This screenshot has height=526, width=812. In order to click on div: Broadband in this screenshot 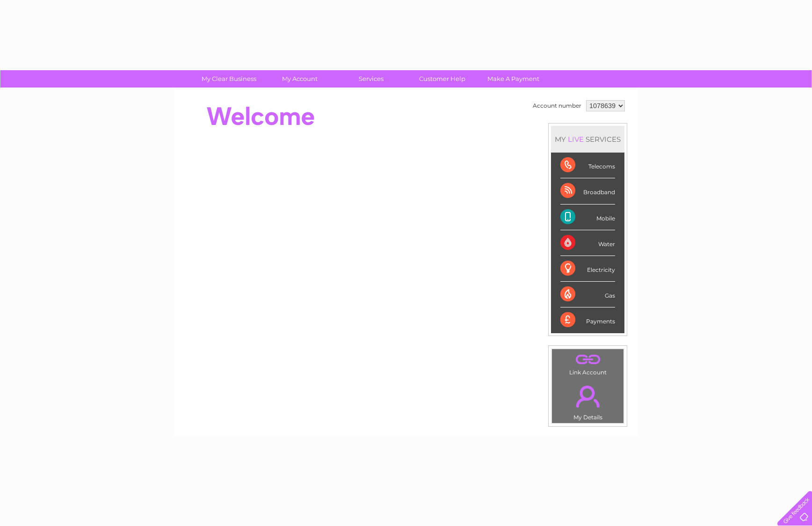, I will do `click(587, 191)`.